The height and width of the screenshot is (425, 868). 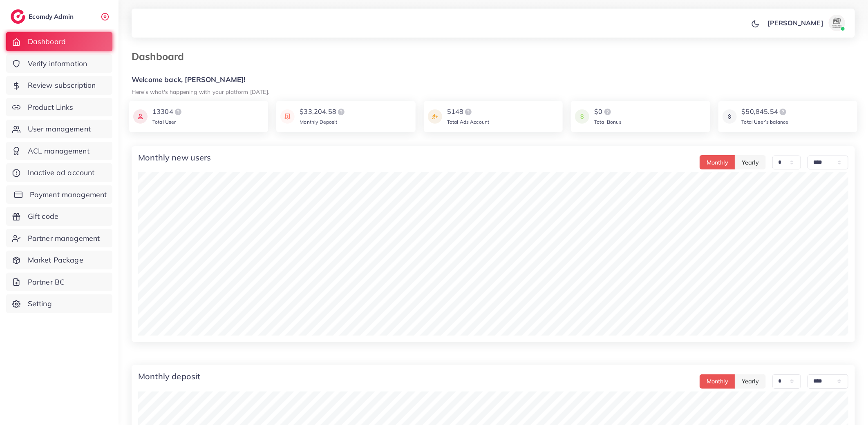 What do you see at coordinates (59, 41) in the screenshot?
I see `a: Dashboard` at bounding box center [59, 41].